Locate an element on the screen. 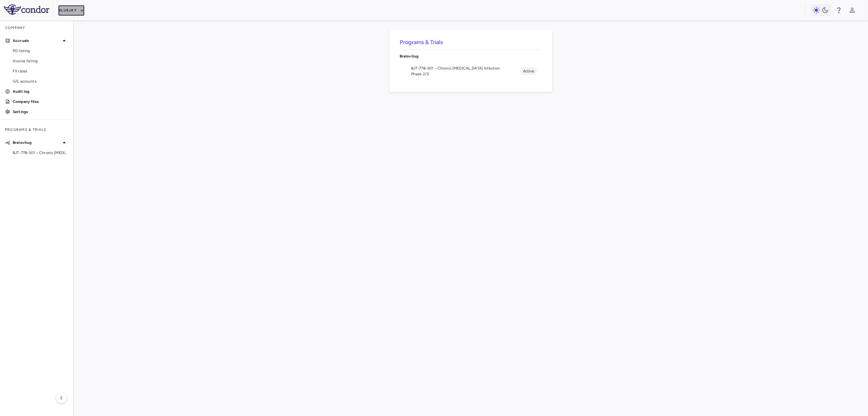  span: PO listing is located at coordinates (40, 51).